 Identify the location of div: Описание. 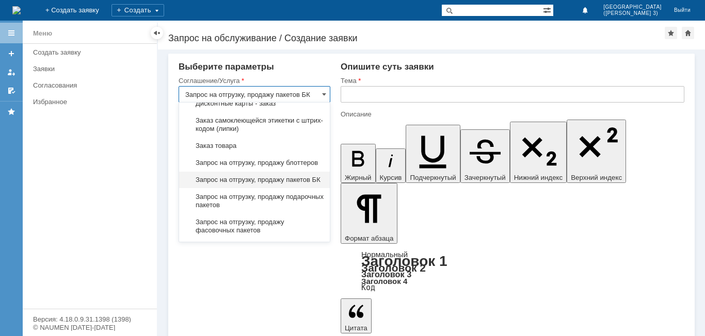
(511, 114).